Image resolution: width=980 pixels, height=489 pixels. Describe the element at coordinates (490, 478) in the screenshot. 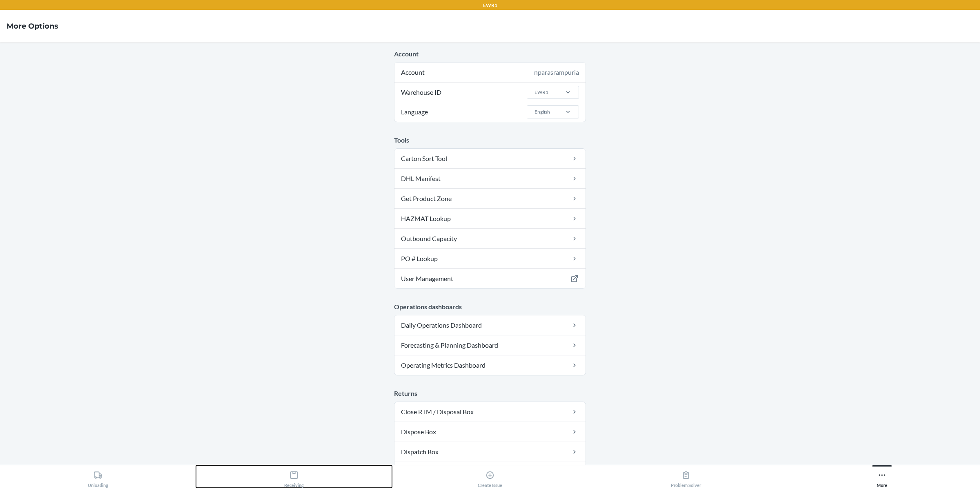

I see `div: Create Issue` at that location.